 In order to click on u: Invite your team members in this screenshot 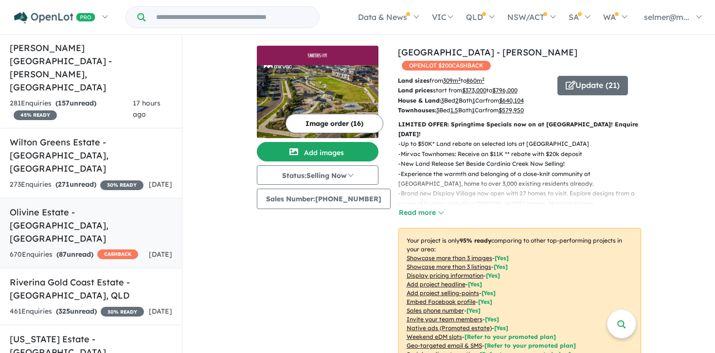, I will do `click(444, 319)`.